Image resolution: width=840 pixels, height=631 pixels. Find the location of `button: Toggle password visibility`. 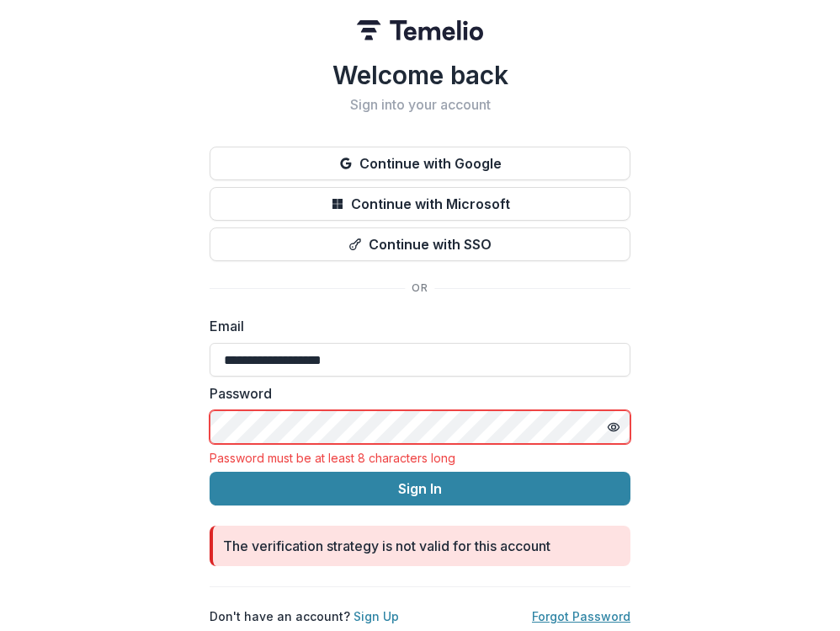

button: Toggle password visibility is located at coordinates (614, 426).